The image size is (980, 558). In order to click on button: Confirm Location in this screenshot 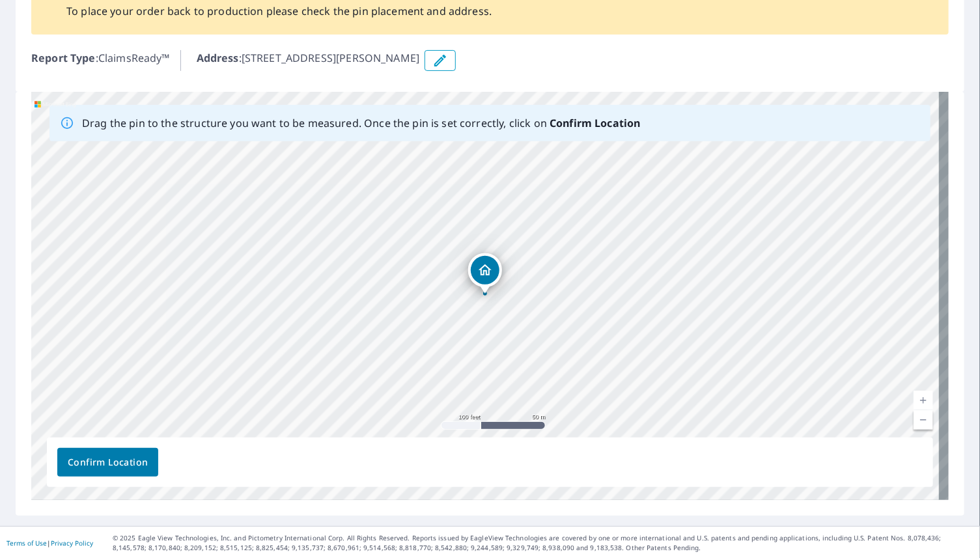, I will do `click(107, 463)`.